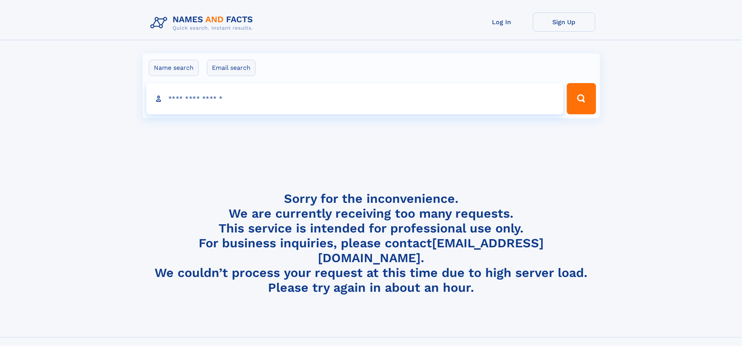  Describe the element at coordinates (355, 99) in the screenshot. I see `input: search input` at that location.